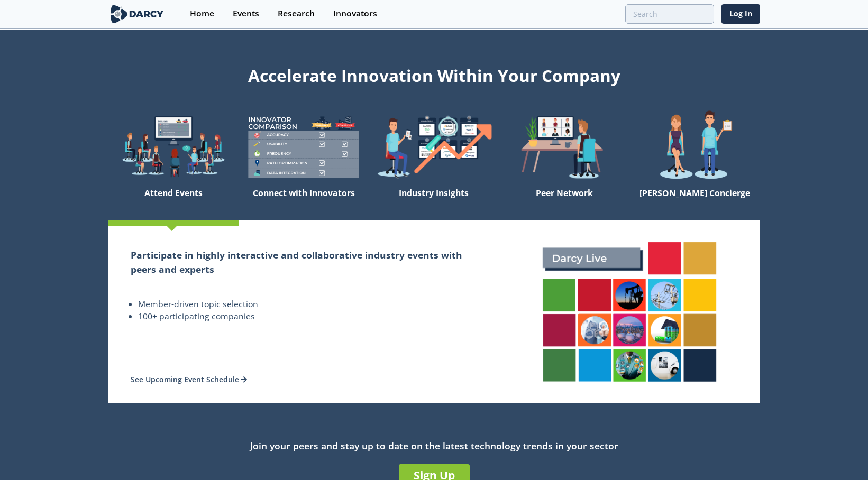 The image size is (868, 480). Describe the element at coordinates (304, 202) in the screenshot. I see `div: Connect with Innovators` at that location.